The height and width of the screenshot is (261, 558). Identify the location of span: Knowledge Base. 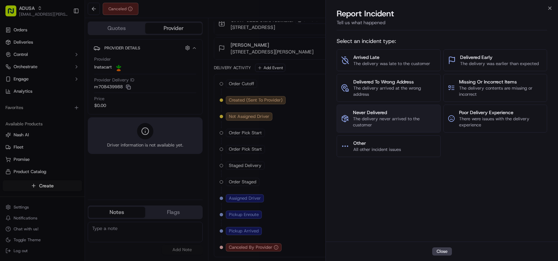
(33, 146).